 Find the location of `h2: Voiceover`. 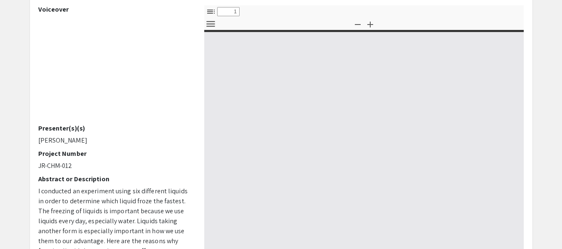

h2: Voiceover is located at coordinates (115, 9).